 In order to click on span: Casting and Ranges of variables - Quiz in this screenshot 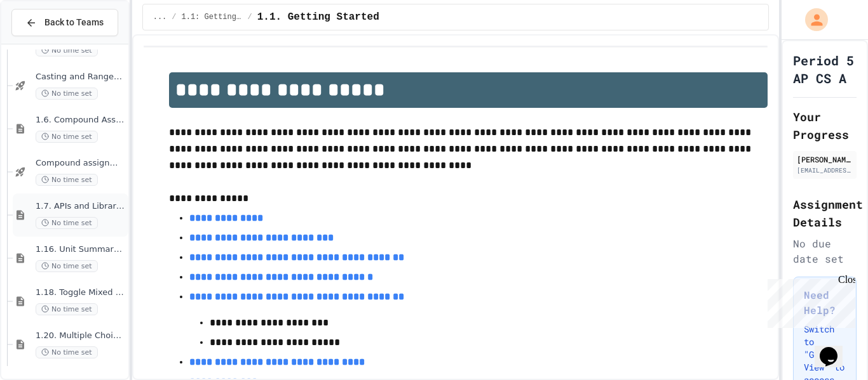, I will do `click(81, 77)`.